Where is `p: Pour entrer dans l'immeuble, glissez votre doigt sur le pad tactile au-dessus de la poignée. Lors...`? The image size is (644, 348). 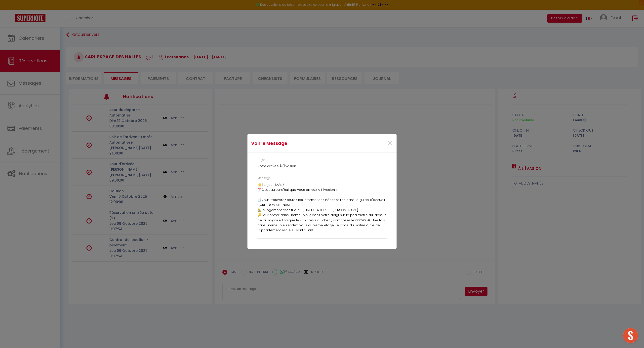 p: Pour entrer dans l'immeuble, glissez votre doigt sur le pad tactile au-dessus de la poignée. Lors... is located at coordinates (322, 230).